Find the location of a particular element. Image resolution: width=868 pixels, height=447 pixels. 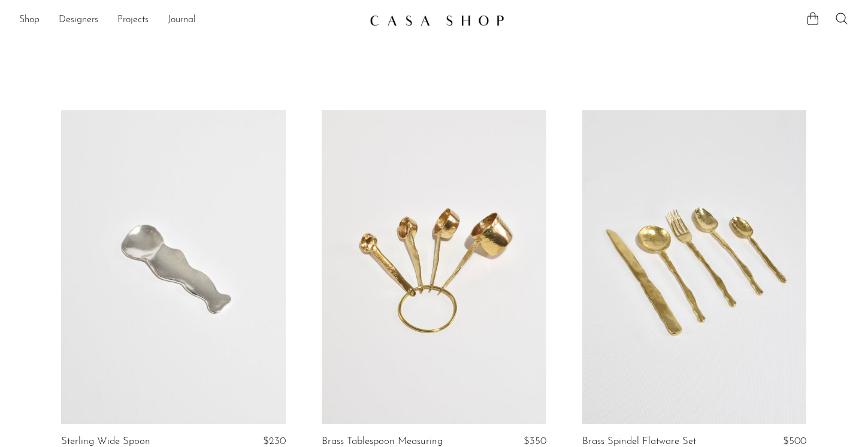

a: Designers is located at coordinates (79, 20).